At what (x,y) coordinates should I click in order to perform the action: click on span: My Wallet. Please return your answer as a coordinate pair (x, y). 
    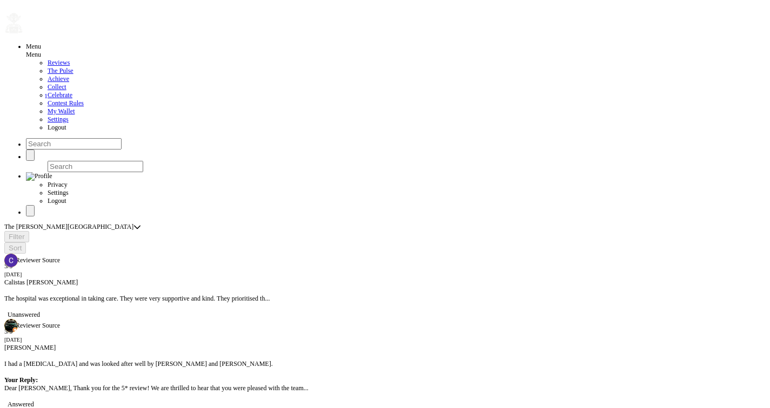
    Looking at the image, I should click on (61, 111).